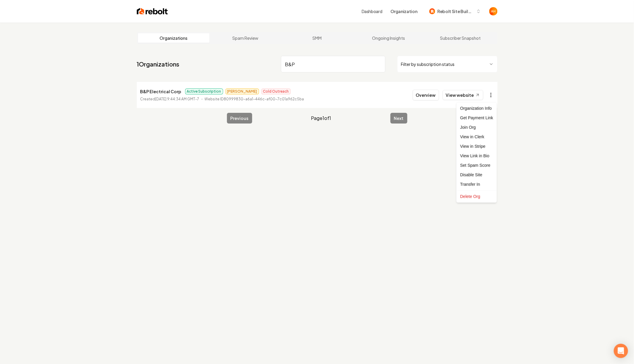 This screenshot has height=364, width=634. What do you see at coordinates (477, 108) in the screenshot?
I see `div: Organization Info` at bounding box center [477, 108].